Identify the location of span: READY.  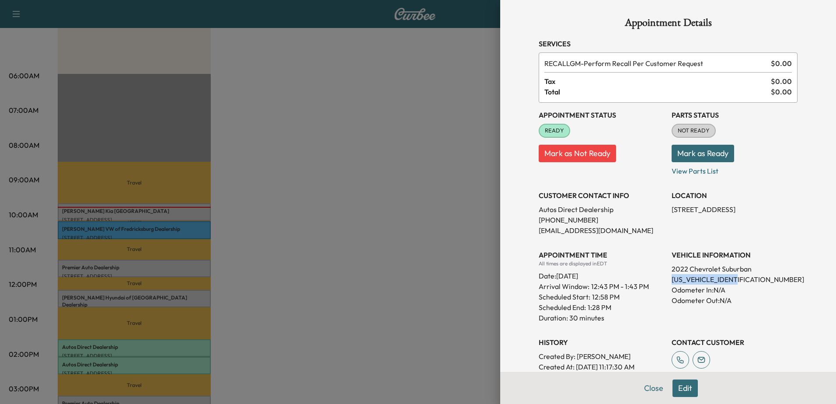
(554, 131).